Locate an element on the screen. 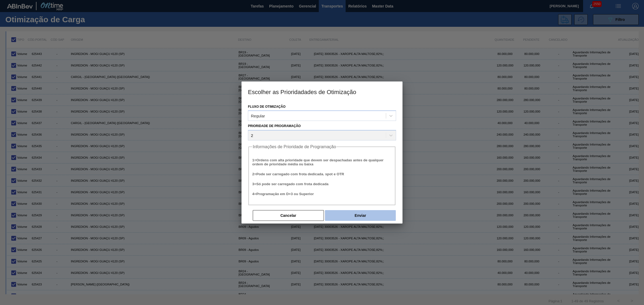  h5: 2 = Pode ser carregado com frota dedicada. spot e OTR is located at coordinates (322, 174).